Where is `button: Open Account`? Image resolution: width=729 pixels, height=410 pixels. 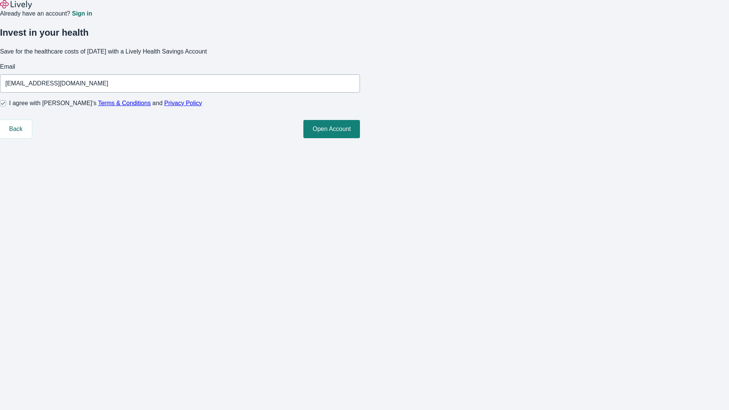 button: Open Account is located at coordinates (332, 129).